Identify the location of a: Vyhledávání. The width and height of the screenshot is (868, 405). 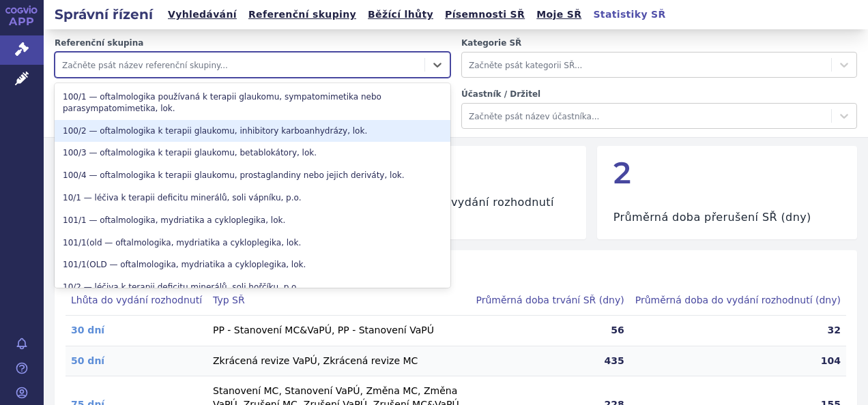
(202, 14).